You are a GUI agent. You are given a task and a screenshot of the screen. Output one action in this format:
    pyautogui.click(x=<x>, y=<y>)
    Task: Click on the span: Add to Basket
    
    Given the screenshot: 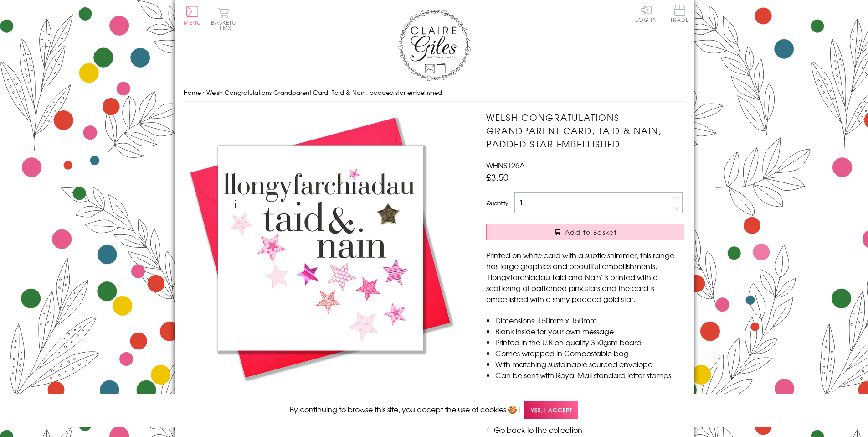 What is the action you would take?
    pyautogui.click(x=591, y=232)
    